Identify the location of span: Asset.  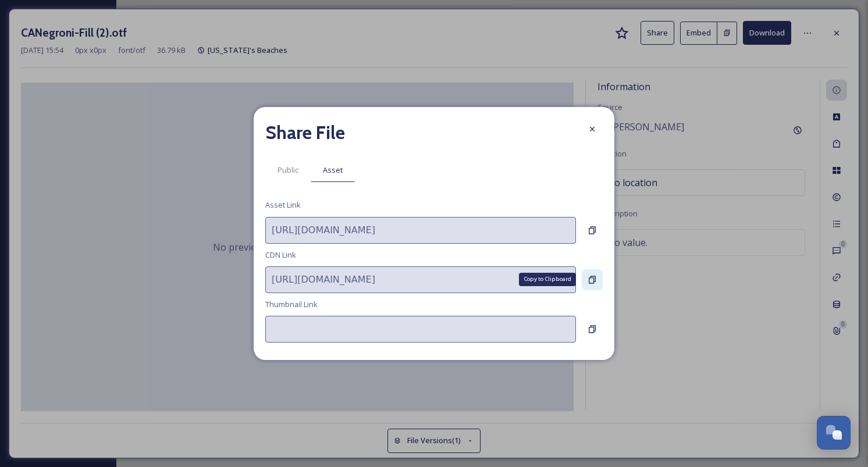
(333, 170).